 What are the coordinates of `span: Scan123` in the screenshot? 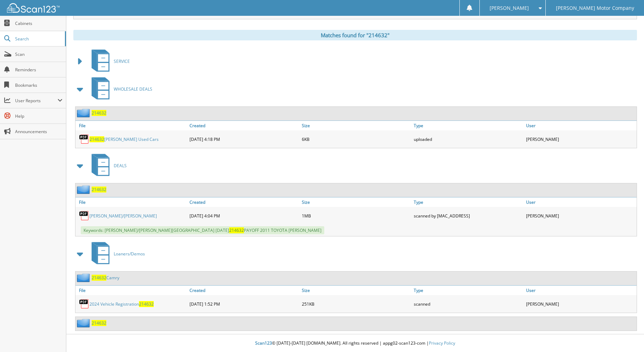 It's located at (264, 343).